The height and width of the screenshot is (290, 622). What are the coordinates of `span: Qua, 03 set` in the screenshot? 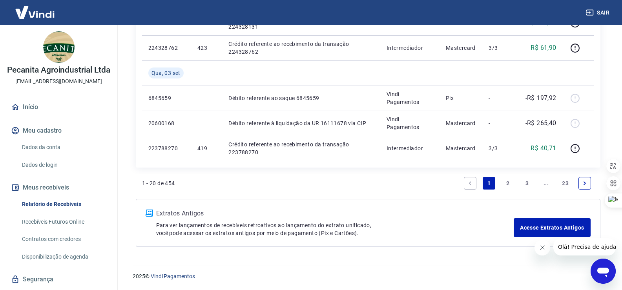 It's located at (166, 73).